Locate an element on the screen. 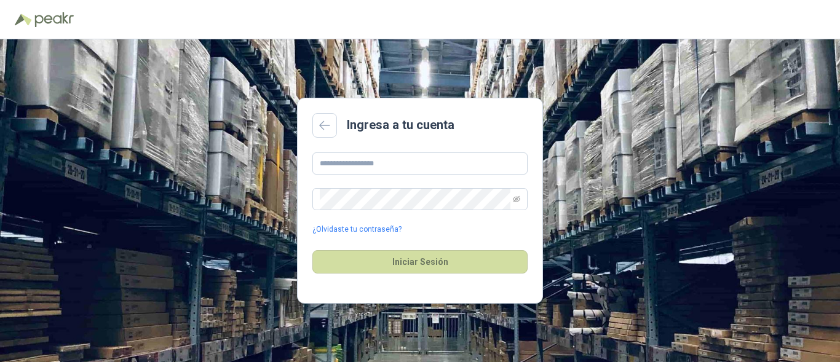 The width and height of the screenshot is (840, 362). img: Logo is located at coordinates (23, 20).